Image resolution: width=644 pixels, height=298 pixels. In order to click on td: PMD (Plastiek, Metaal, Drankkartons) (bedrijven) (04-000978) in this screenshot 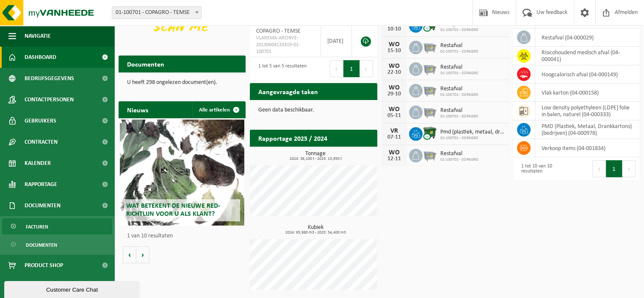, I will do `click(587, 129)`.